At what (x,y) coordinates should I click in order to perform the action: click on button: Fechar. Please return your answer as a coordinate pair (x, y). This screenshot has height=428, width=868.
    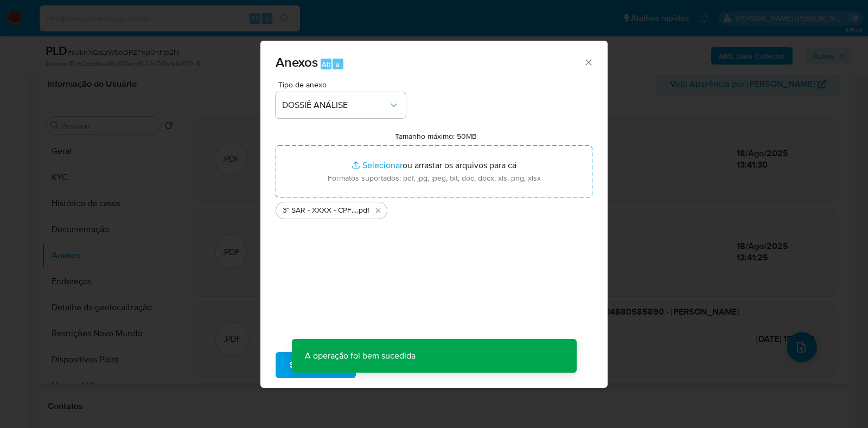
    Looking at the image, I should click on (589, 61).